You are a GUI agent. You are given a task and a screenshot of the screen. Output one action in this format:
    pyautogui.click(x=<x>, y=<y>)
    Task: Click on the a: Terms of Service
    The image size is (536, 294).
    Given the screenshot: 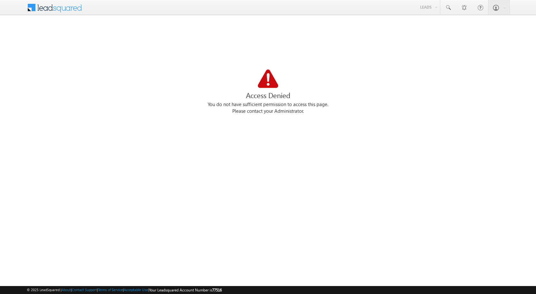 What is the action you would take?
    pyautogui.click(x=110, y=290)
    